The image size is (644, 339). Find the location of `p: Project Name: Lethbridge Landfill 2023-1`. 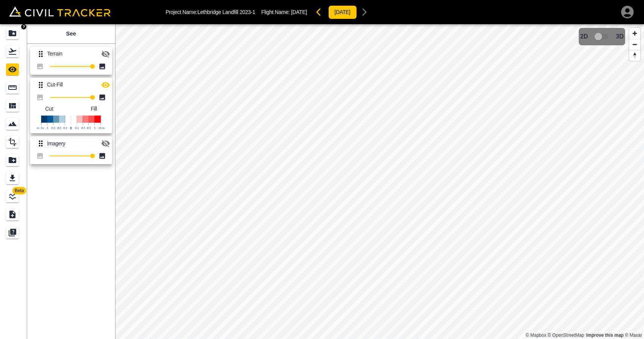

p: Project Name: Lethbridge Landfill 2023-1 is located at coordinates (210, 12).